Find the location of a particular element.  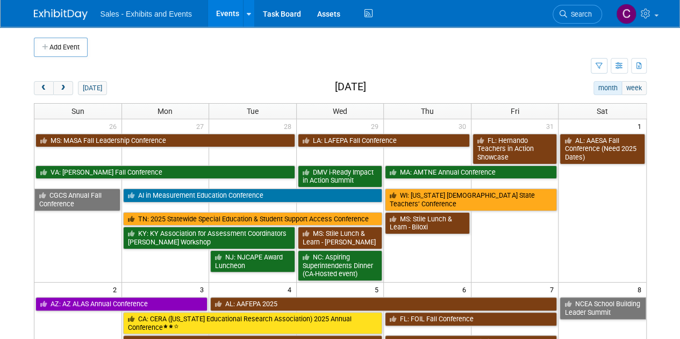

span: 31 is located at coordinates (551, 126).